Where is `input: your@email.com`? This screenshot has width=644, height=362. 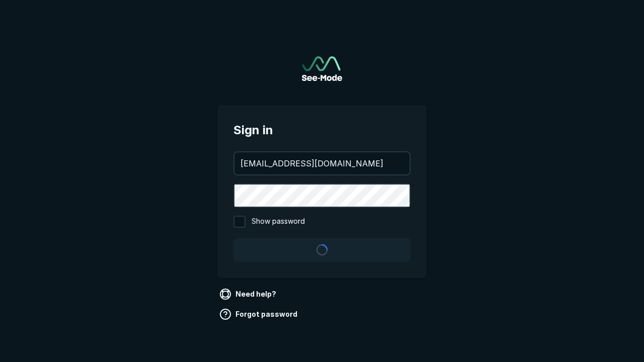 input: your@email.com is located at coordinates (322, 164).